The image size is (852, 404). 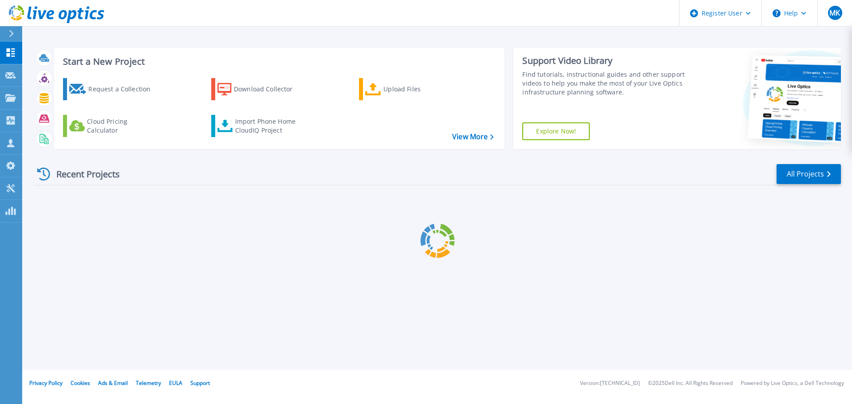 I want to click on a: Ads & Email, so click(x=113, y=383).